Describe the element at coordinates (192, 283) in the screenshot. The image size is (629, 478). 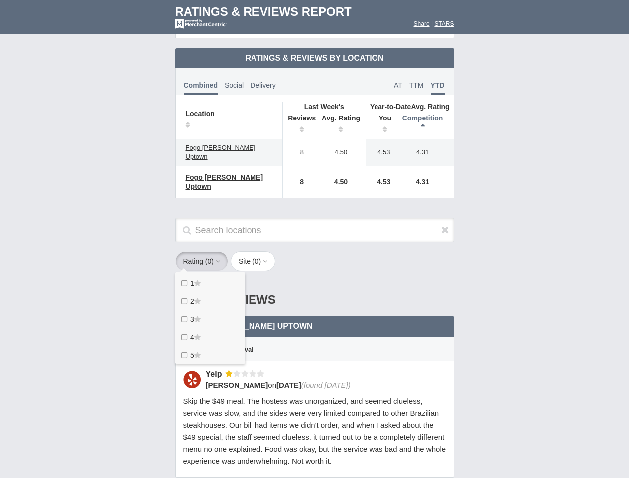
I see `span: 1` at that location.